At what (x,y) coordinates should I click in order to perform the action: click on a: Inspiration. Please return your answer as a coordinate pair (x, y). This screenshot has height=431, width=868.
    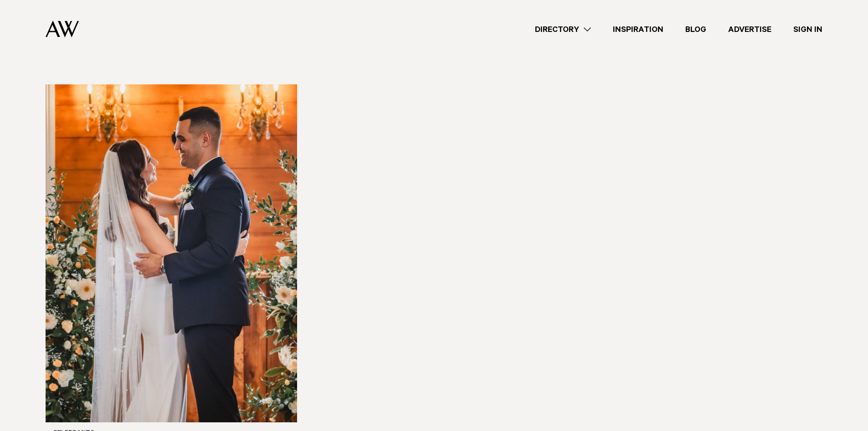
    Looking at the image, I should click on (638, 29).